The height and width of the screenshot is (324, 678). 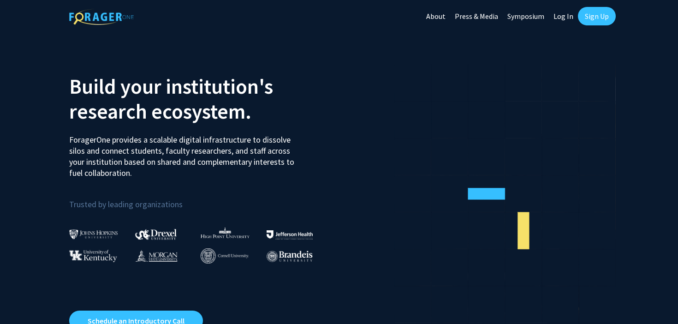 I want to click on img: ForagerOne Logo, so click(x=101, y=17).